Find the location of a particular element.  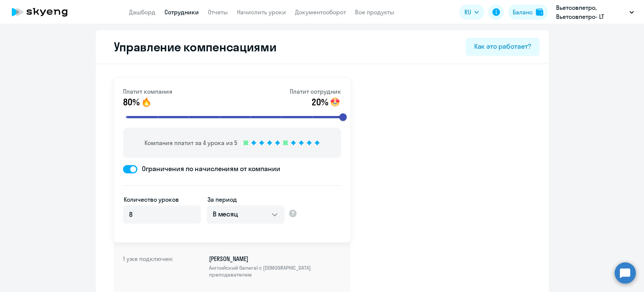

a: Отчеты is located at coordinates (218, 12).